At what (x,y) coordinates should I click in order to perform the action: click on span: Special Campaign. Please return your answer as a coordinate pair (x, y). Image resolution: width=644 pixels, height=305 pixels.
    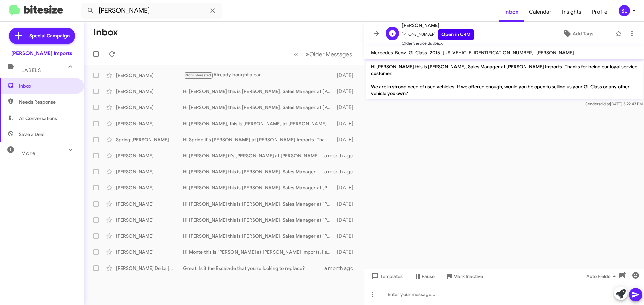
    Looking at the image, I should click on (49, 36).